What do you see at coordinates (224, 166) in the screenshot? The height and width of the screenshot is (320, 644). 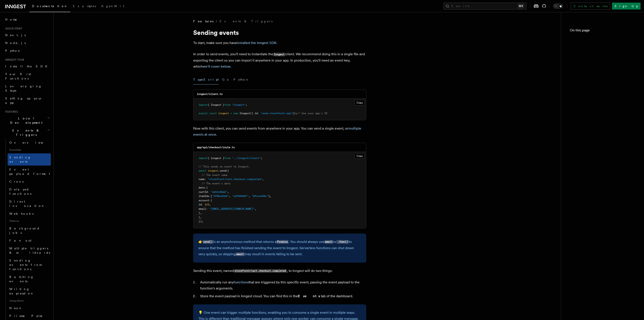 I see `span: // This sends an event to Inngest.` at bounding box center [224, 166].